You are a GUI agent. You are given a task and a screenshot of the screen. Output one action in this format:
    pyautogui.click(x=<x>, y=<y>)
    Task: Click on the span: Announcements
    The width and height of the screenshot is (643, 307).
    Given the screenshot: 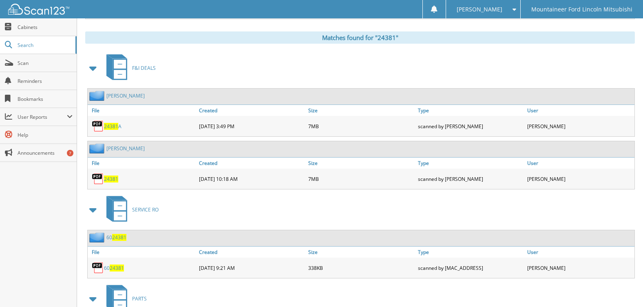 What is the action you would take?
    pyautogui.click(x=45, y=153)
    